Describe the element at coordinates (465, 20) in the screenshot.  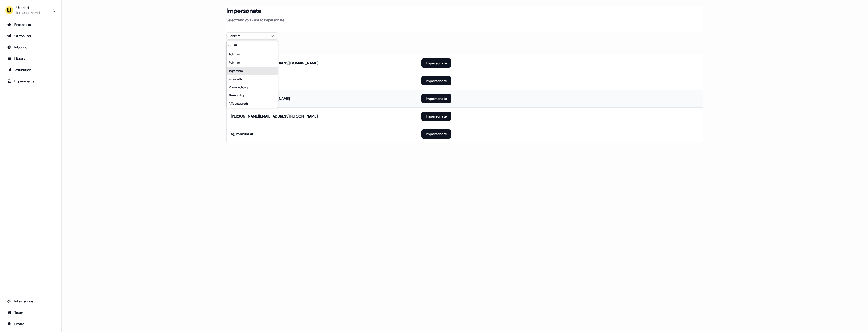
I see `p: Select who you want to impersonate` at that location.